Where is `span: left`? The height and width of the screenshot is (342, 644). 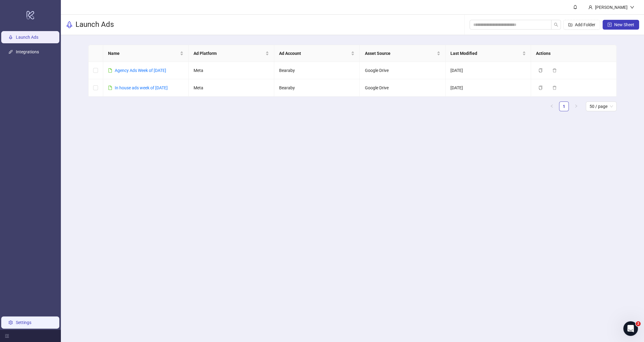
span: left is located at coordinates (552, 106).